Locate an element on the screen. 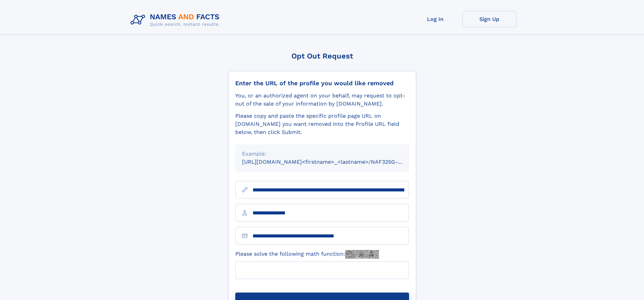 The width and height of the screenshot is (644, 300). img: Logo Names and Facts is located at coordinates (176, 20).